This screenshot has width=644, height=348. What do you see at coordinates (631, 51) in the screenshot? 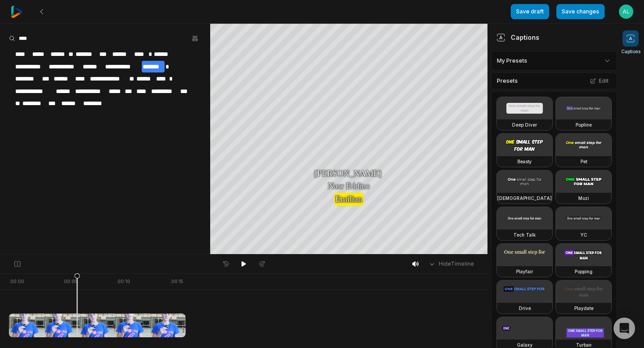
I see `span: Captions` at bounding box center [631, 51].